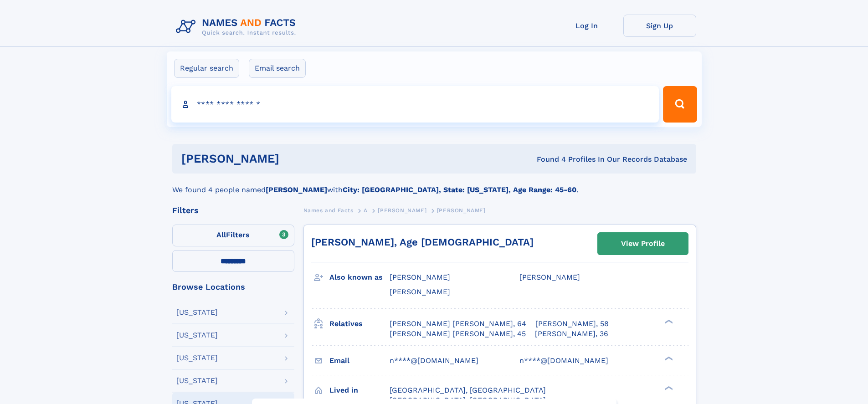 This screenshot has width=868, height=404. I want to click on div: Browse Locations, so click(233, 287).